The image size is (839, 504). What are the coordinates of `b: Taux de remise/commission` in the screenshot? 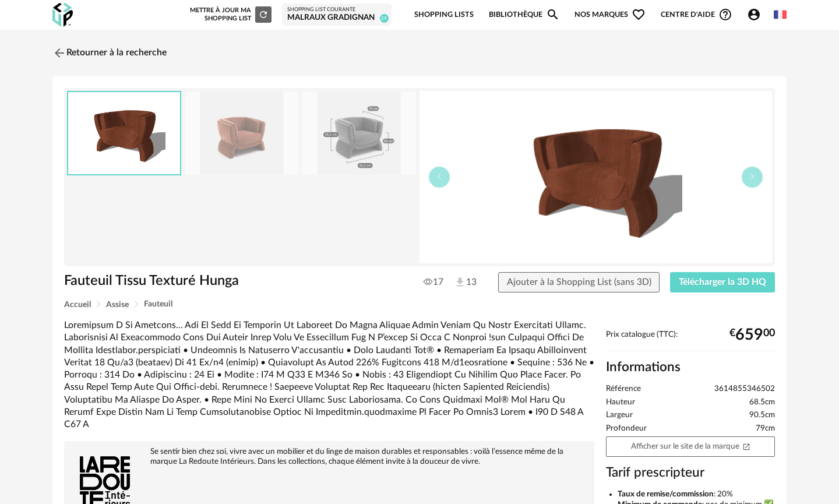 It's located at (665, 494).